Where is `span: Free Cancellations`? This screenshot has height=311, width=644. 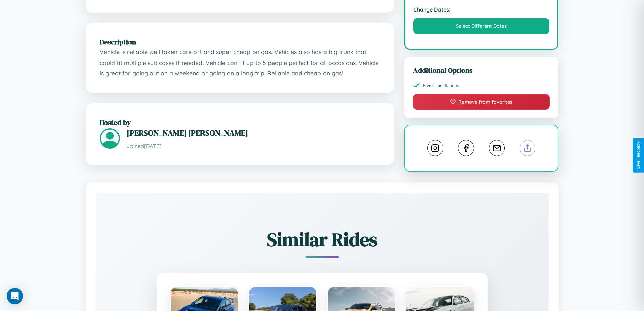
span: Free Cancellations is located at coordinates (441, 85).